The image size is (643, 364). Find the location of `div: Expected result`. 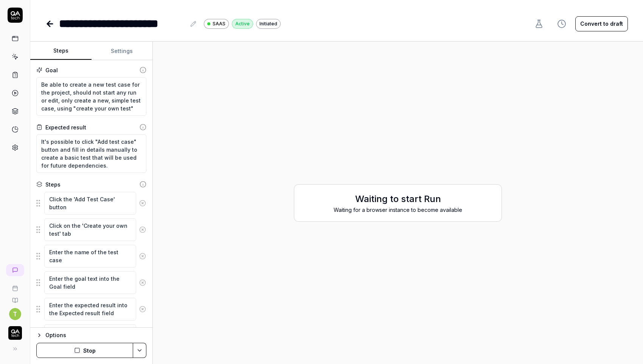

div: Expected result is located at coordinates (66, 127).